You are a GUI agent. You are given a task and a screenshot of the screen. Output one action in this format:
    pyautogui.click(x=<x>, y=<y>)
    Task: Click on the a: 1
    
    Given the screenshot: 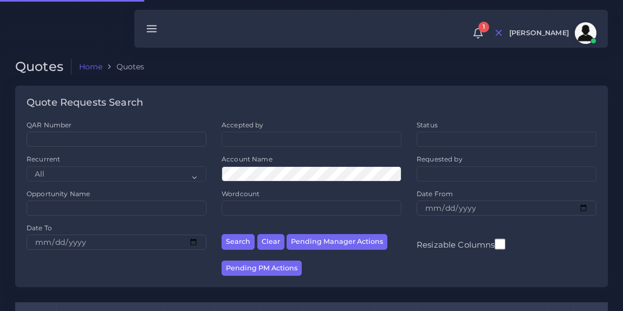 What is the action you would take?
    pyautogui.click(x=478, y=33)
    